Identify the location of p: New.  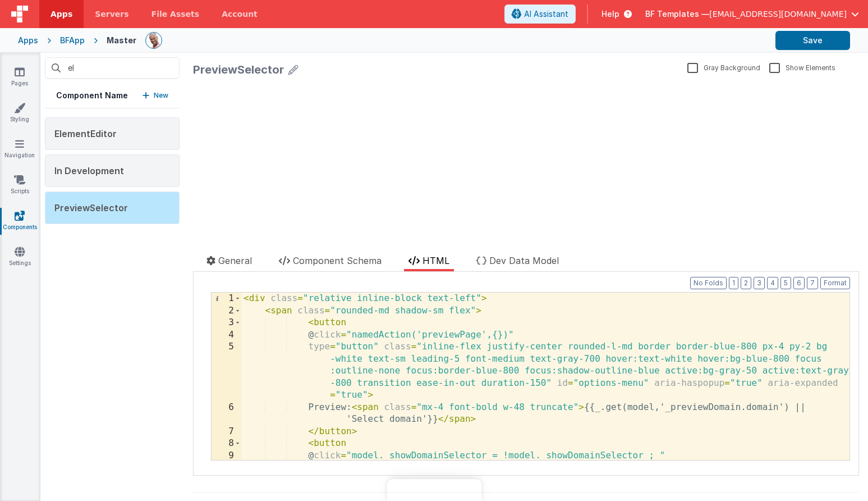
(161, 95).